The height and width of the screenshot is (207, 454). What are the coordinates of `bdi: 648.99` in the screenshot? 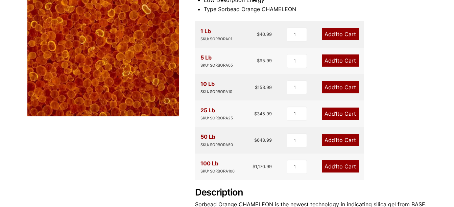 It's located at (263, 140).